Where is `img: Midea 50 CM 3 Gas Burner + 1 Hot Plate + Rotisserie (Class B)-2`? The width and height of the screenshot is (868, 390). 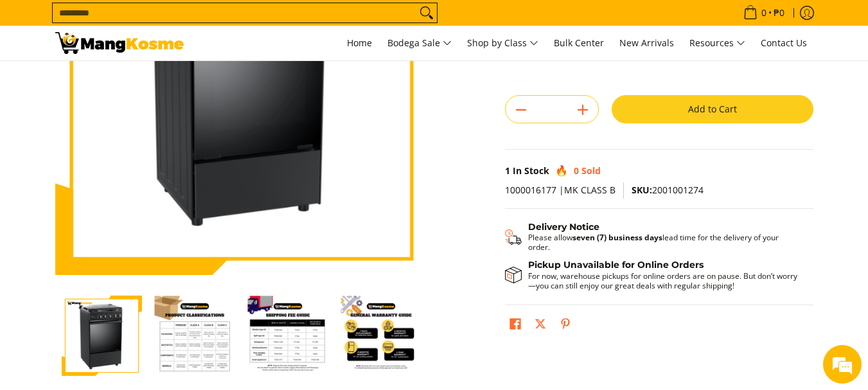
img: Midea 50 CM 3 Gas Burner + 1 Hot Plate + Rotisserie (Class B)-2 is located at coordinates (195, 336).